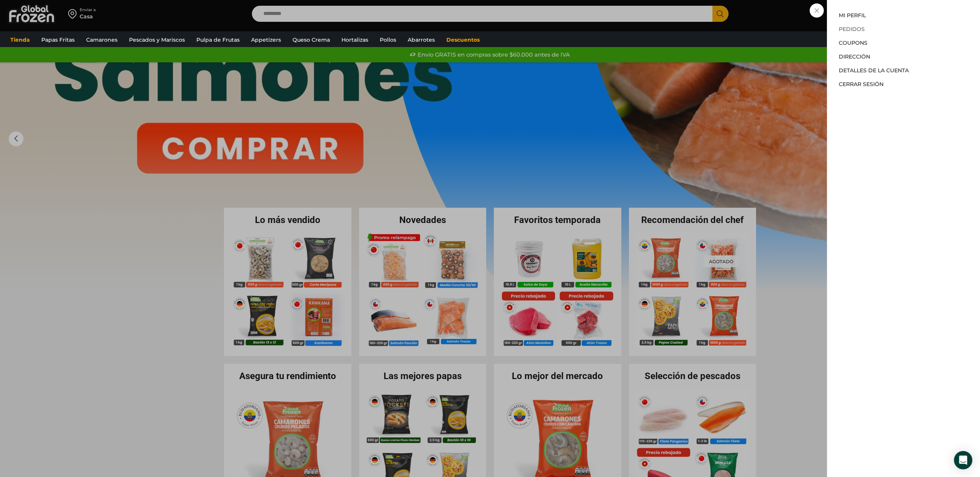 This screenshot has height=477, width=980. I want to click on a: Pollos, so click(388, 40).